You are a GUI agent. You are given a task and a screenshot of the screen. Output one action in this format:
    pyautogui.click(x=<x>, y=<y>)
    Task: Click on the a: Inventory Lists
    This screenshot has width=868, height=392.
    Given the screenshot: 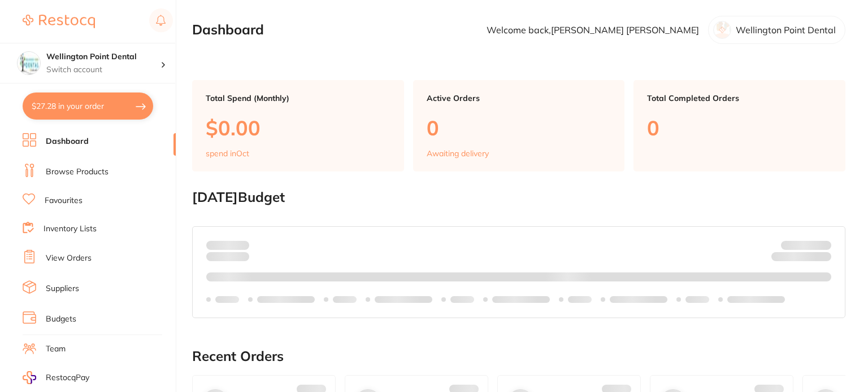 What is the action you would take?
    pyautogui.click(x=70, y=229)
    